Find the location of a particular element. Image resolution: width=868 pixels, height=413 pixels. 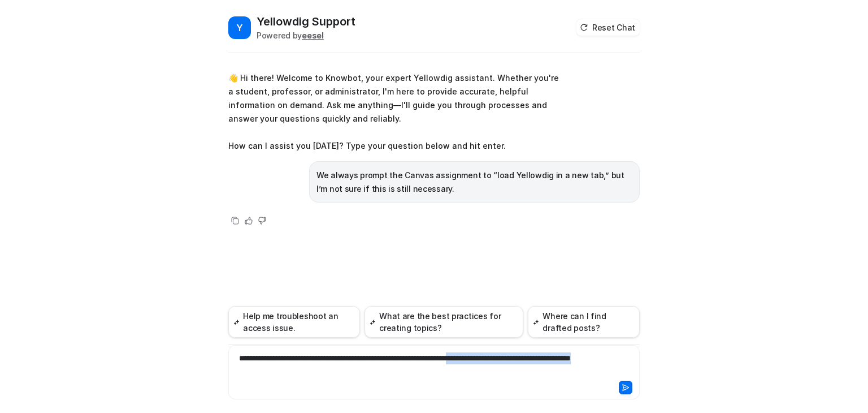

button: Help me troubleshoot an access issue. is located at coordinates (294, 322).